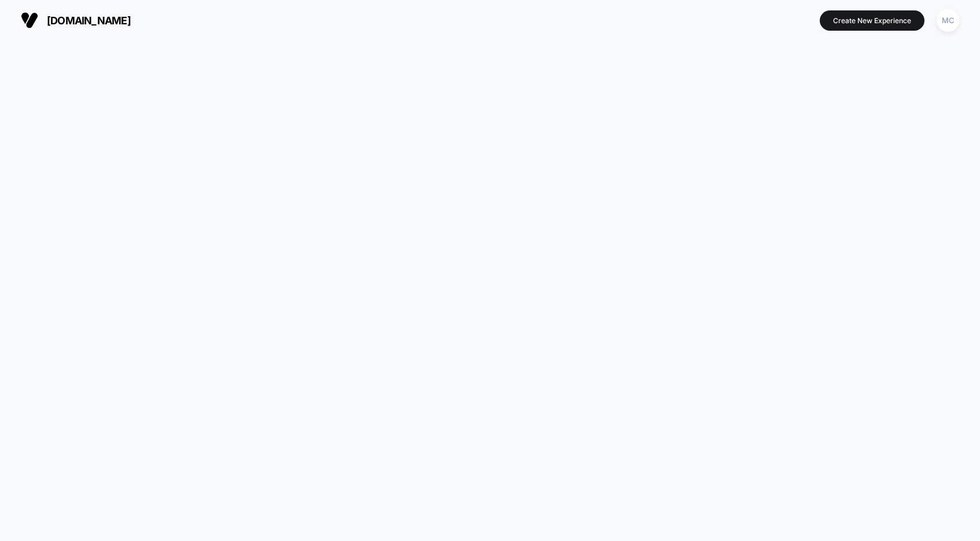 This screenshot has width=980, height=541. I want to click on button: Create New Experience, so click(872, 20).